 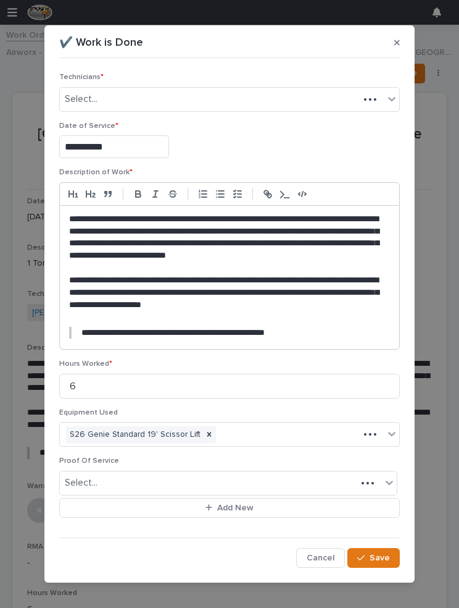 What do you see at coordinates (89, 126) in the screenshot?
I see `span: Date of Service` at bounding box center [89, 126].